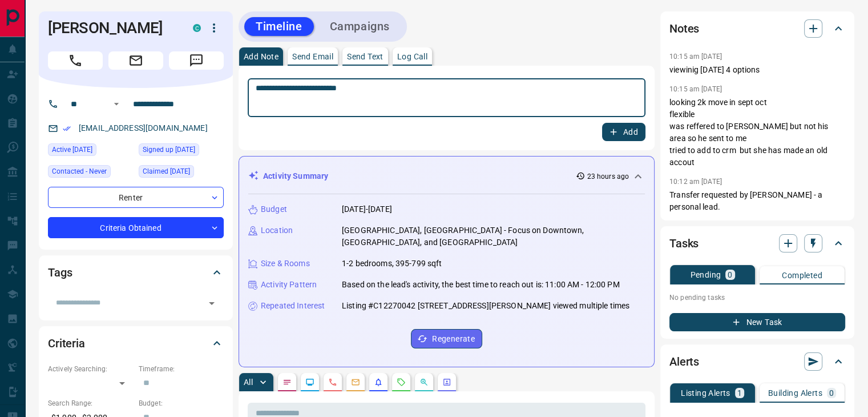 The height and width of the screenshot is (417, 868). Describe the element at coordinates (90, 369) in the screenshot. I see `p: Actively Searching:` at that location.